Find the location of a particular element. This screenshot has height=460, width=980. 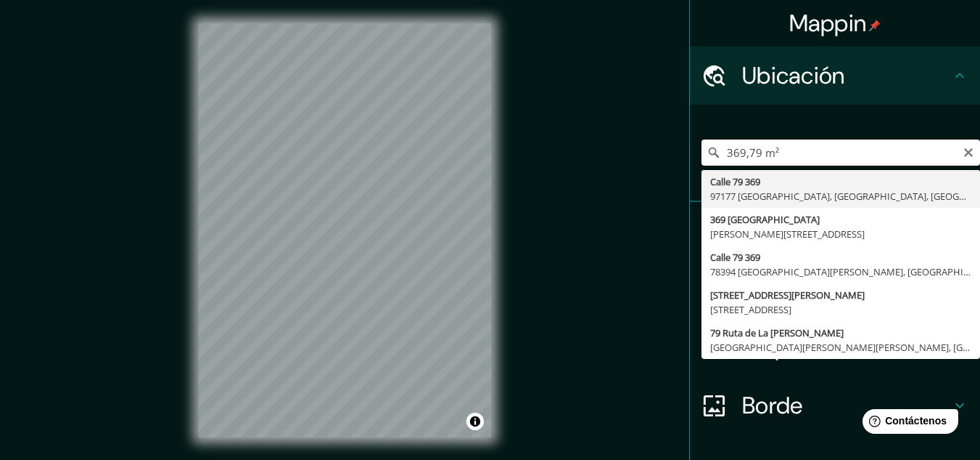

font: Contáctenos is located at coordinates (64, 17).